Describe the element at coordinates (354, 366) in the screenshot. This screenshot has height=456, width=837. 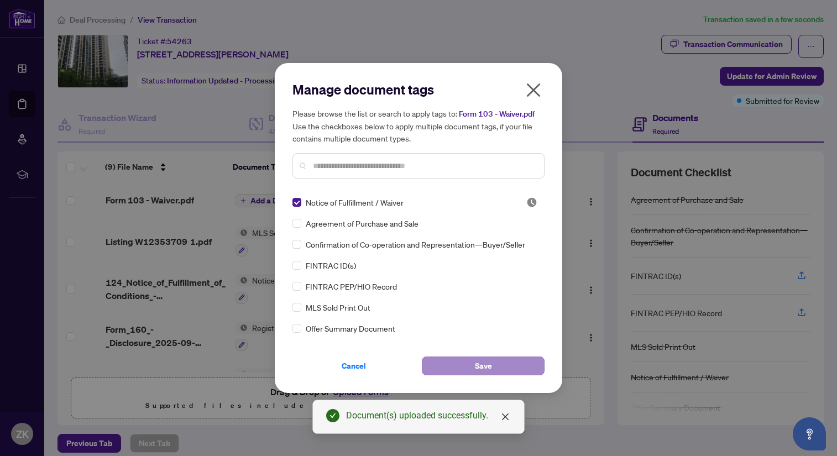
I see `button: Cancel` at that location.